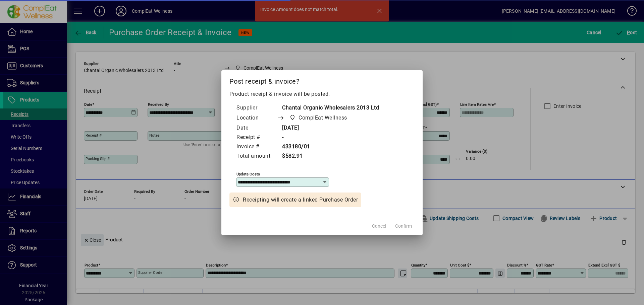 This screenshot has width=644, height=305. What do you see at coordinates (256, 147) in the screenshot?
I see `td: Invoice #` at bounding box center [256, 147].